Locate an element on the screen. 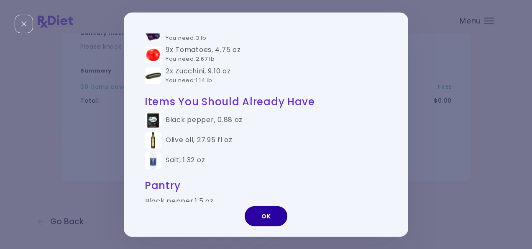 This screenshot has height=249, width=532. h2: Items You Should Already Have is located at coordinates (266, 101).